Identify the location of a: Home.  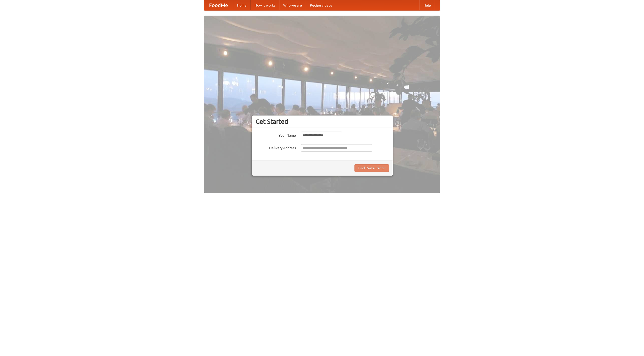
(242, 5).